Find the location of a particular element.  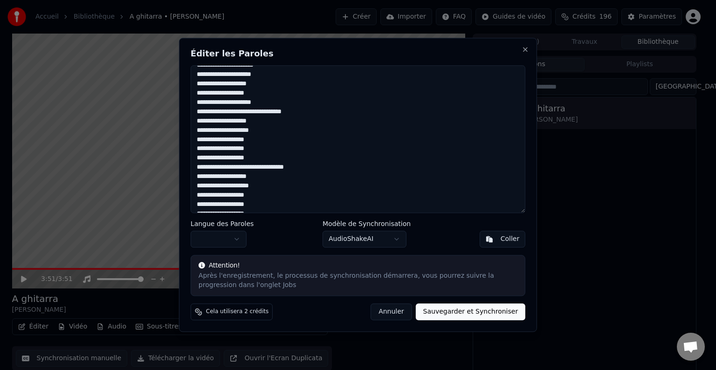

div: Attention! is located at coordinates (358, 266).